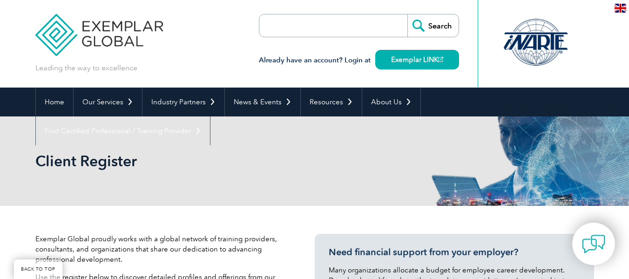 The height and width of the screenshot is (279, 629). I want to click on a: Home, so click(54, 102).